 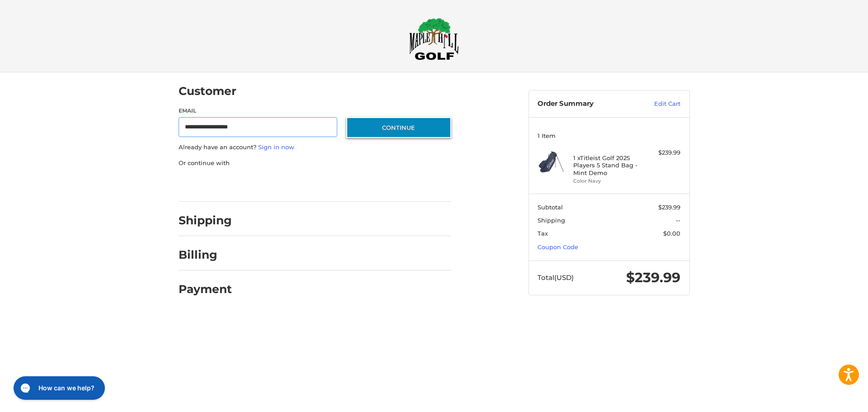 I want to click on h3: 1 Item, so click(x=609, y=135).